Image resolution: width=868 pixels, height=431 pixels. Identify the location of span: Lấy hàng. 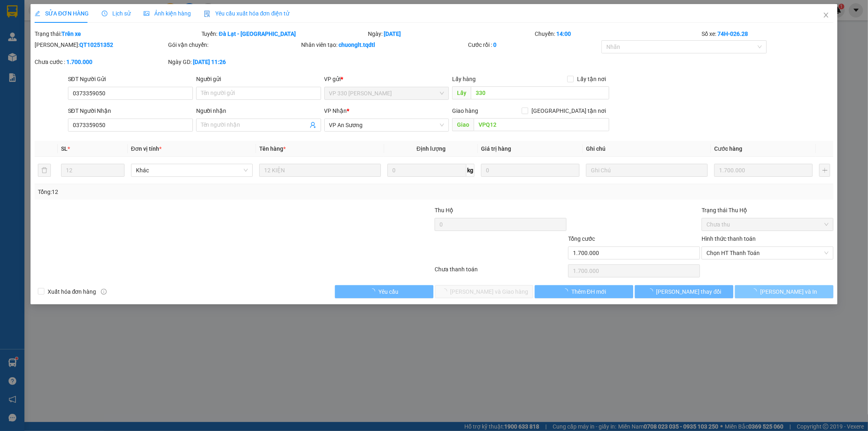
(464, 79).